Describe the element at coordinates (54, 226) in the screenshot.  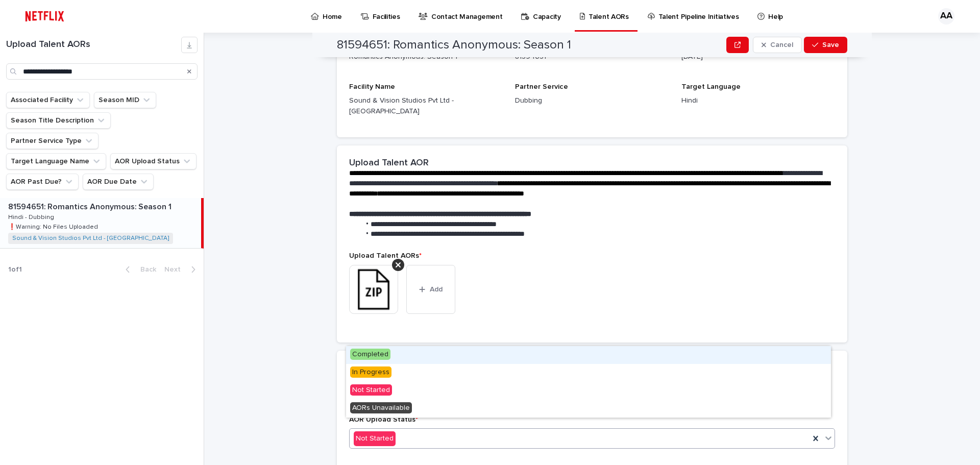
I see `p: ❗️Warning: No Files Uploaded` at that location.